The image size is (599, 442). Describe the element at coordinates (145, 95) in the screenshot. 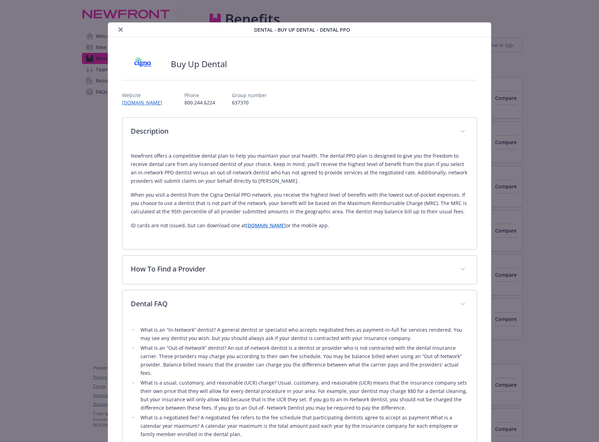

I see `p: Website` at that location.